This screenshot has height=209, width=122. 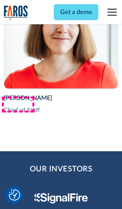 I want to click on a: Get a demo, so click(x=76, y=12).